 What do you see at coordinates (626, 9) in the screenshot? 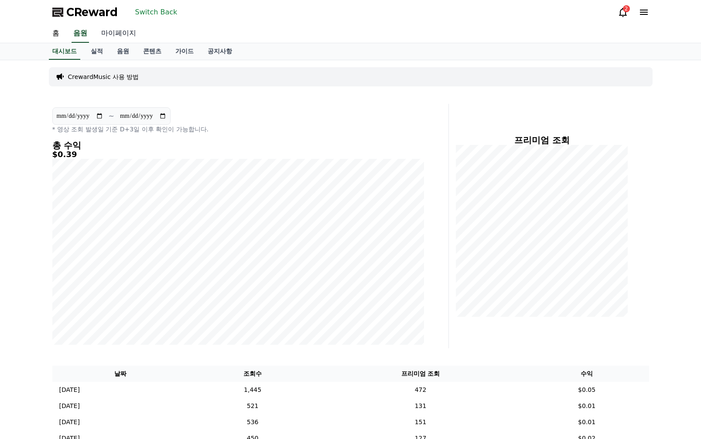
I see `div: 2` at bounding box center [626, 9].